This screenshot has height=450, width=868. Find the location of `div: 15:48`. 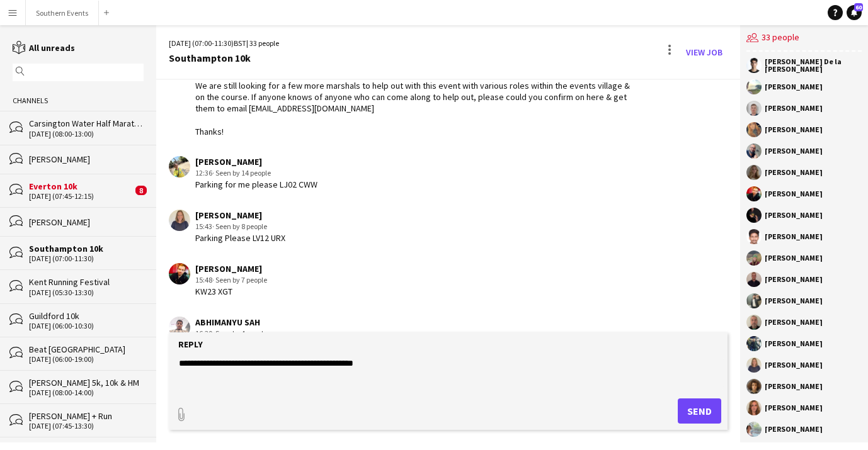

div: 15:48 is located at coordinates (231, 280).